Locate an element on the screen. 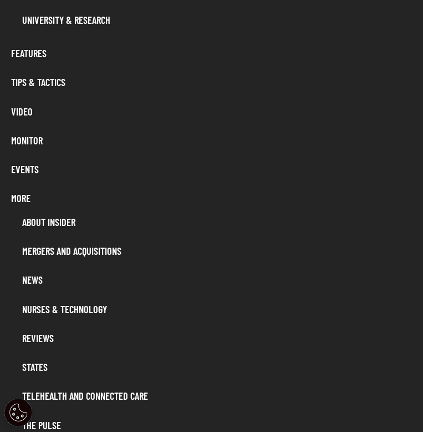 The image size is (423, 432). a: Features is located at coordinates (211, 53).